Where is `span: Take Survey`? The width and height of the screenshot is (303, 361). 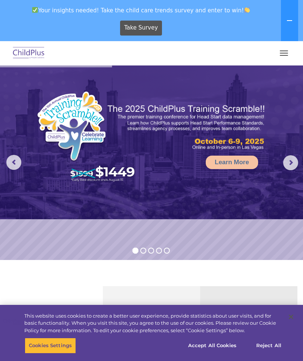
span: Take Survey is located at coordinates (141, 28).